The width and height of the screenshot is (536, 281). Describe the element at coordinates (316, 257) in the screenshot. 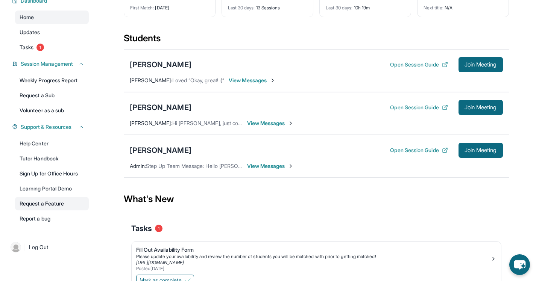

I see `a: Fill Out Availability FormPlease update your availability and review the number of students you w...` at that location.